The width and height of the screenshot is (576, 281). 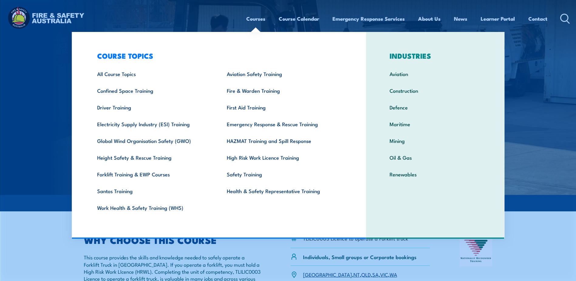 I want to click on a: About Us, so click(x=429, y=19).